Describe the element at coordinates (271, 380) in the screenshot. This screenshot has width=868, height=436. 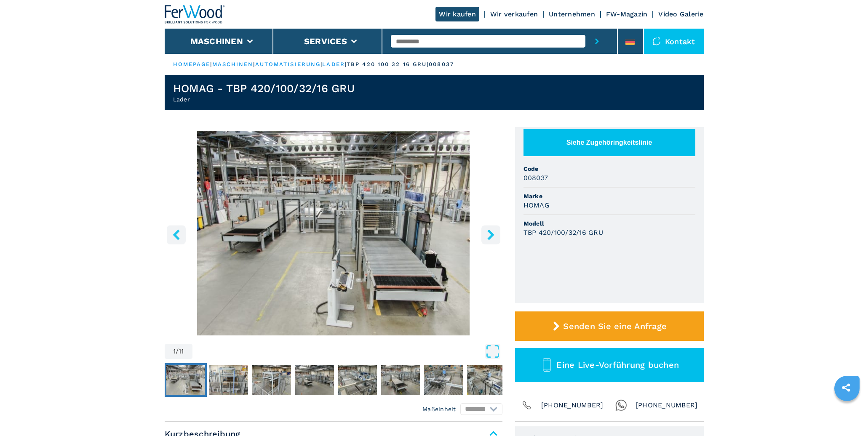
I see `img: 0d8ed67782a1ceabdca200cd379e0ab8` at that location.